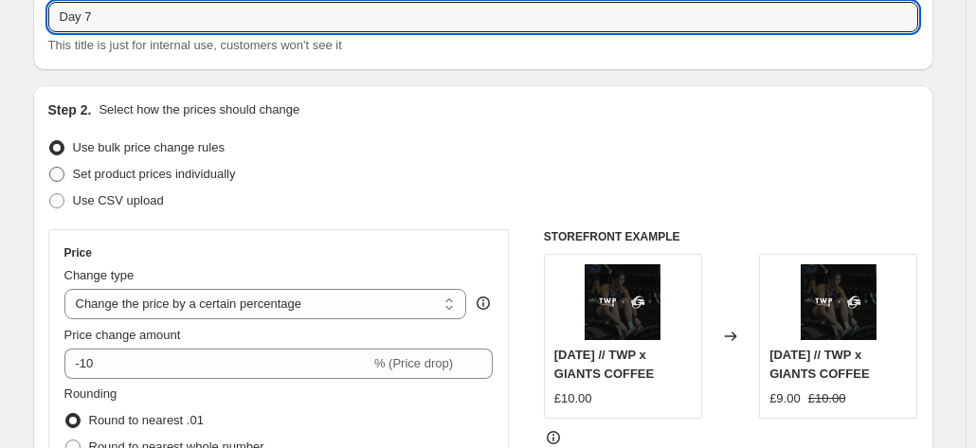 This screenshot has width=976, height=448. What do you see at coordinates (91, 393) in the screenshot?
I see `span: Rounding` at bounding box center [91, 393].